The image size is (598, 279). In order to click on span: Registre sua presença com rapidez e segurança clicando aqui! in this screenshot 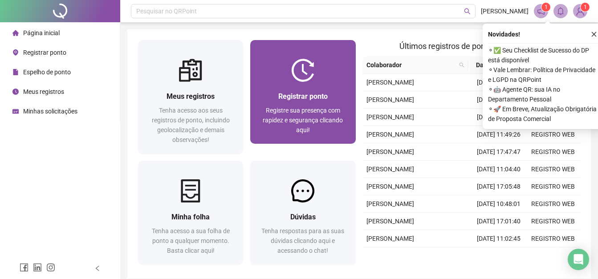, I will do `click(303, 120)`.